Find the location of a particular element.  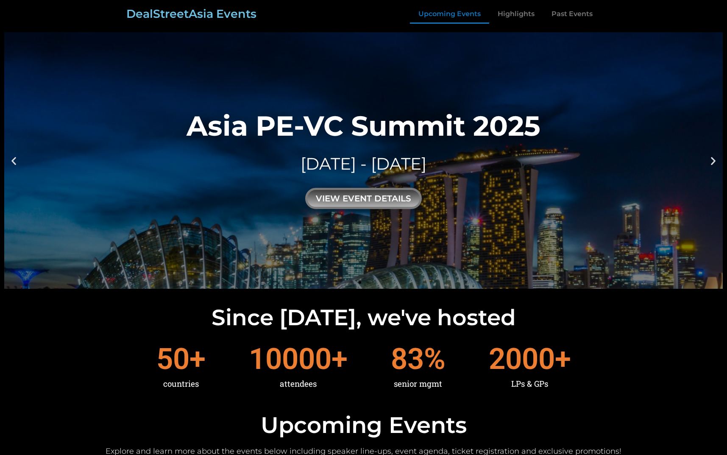

span: Go to slide 1 is located at coordinates (360, 282).